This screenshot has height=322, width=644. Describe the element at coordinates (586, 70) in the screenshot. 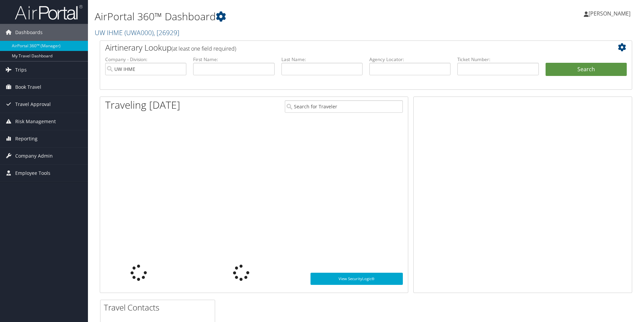

I see `button: Search` at that location.